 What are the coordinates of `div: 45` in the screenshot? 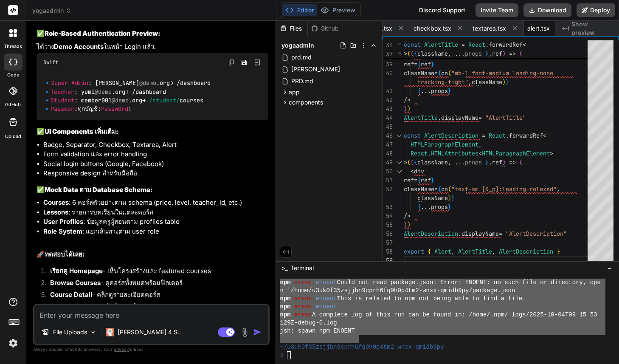 It's located at (387, 126).